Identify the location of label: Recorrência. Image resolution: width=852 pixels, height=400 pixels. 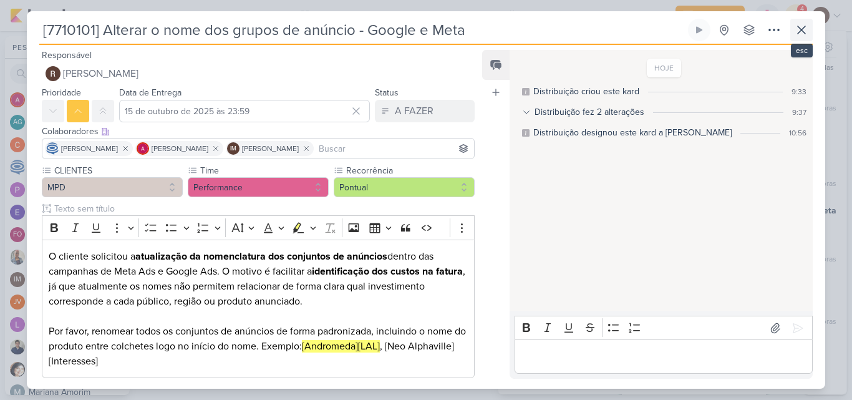
(410, 170).